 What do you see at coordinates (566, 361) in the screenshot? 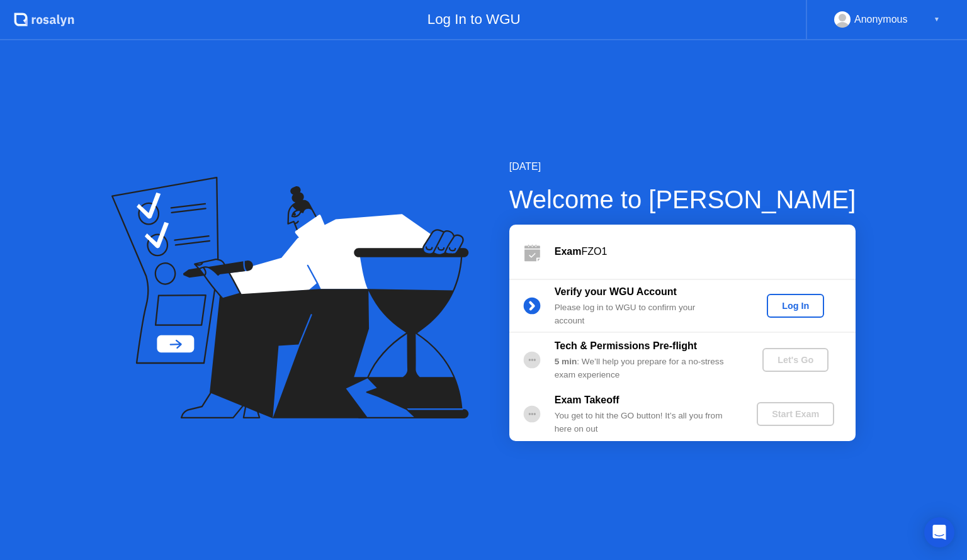
I see `b: 5 min` at bounding box center [566, 361].